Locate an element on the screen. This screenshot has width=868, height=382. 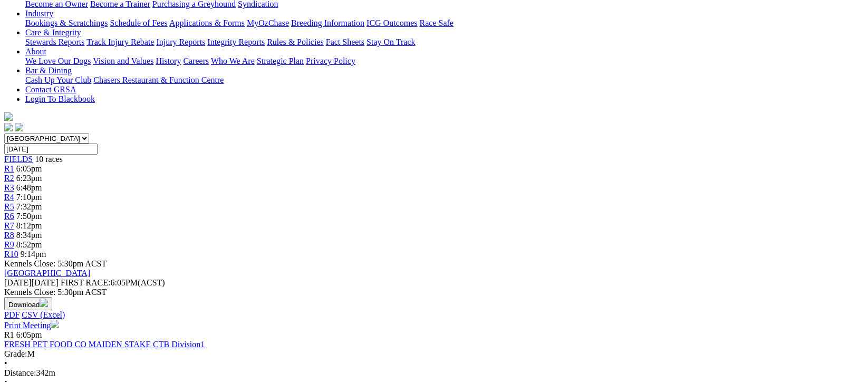
a: ICG Outcomes is located at coordinates (391, 23).